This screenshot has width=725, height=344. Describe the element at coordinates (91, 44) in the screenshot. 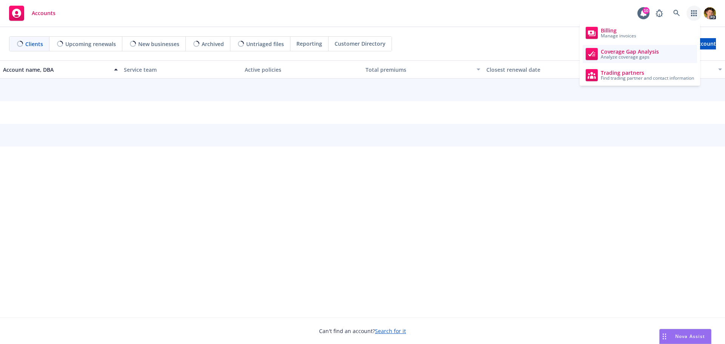

I see `span: Upcoming renewals` at that location.